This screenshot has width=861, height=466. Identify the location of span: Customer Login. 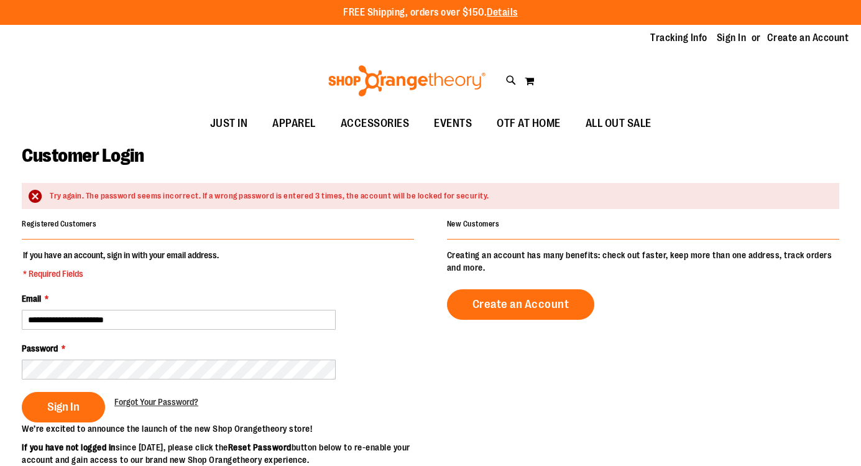
(83, 155).